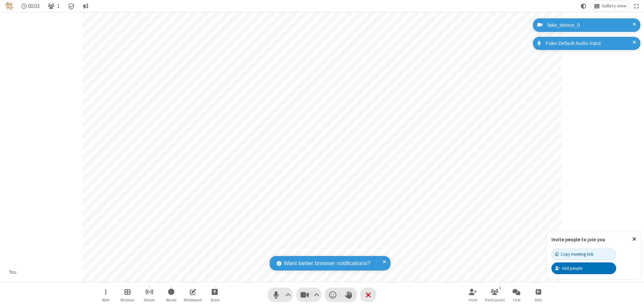  What do you see at coordinates (584, 254) in the screenshot?
I see `button: Copy meeting link` at bounding box center [584, 254].